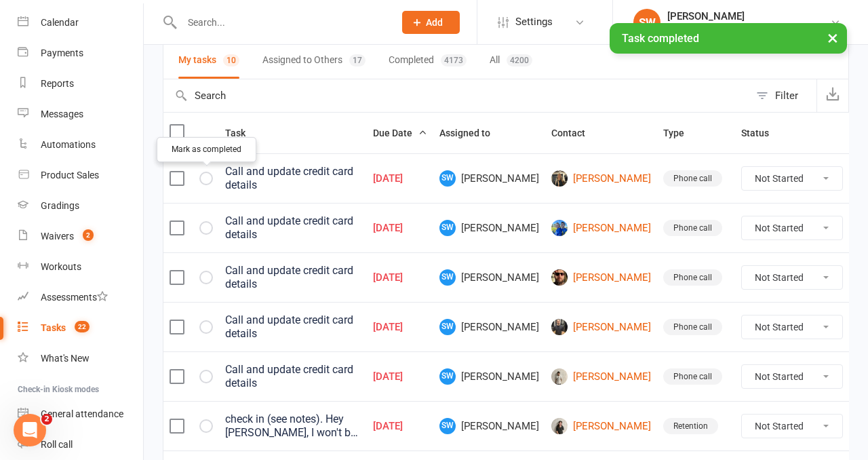 The image size is (868, 460). Describe the element at coordinates (80, 297) in the screenshot. I see `a: Assessments` at that location.